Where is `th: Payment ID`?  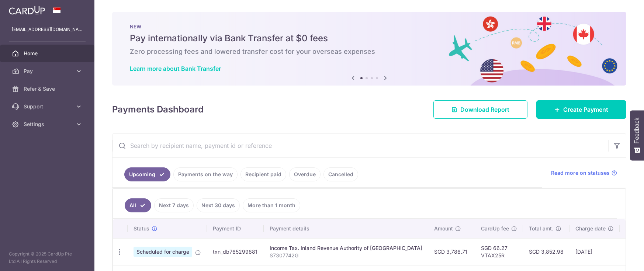
th: Payment ID is located at coordinates (235, 229).